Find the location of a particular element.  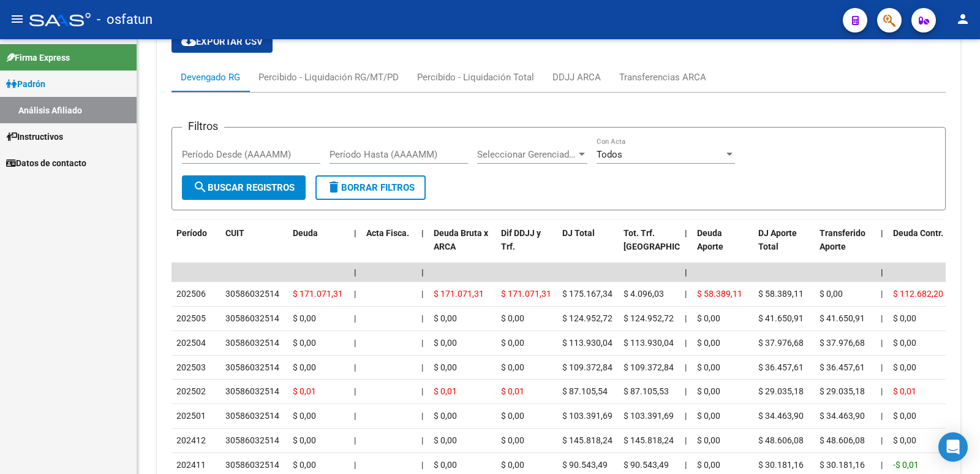

datatable-header-cell: DJ Total is located at coordinates (588, 247).